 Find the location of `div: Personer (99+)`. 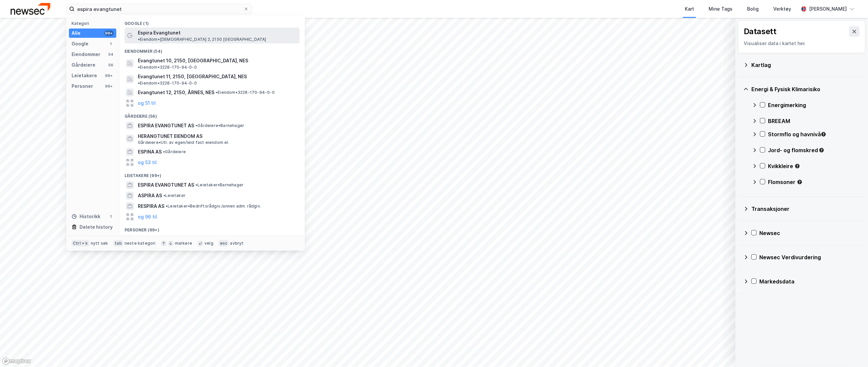

div: Personer (99+) is located at coordinates (212, 228).